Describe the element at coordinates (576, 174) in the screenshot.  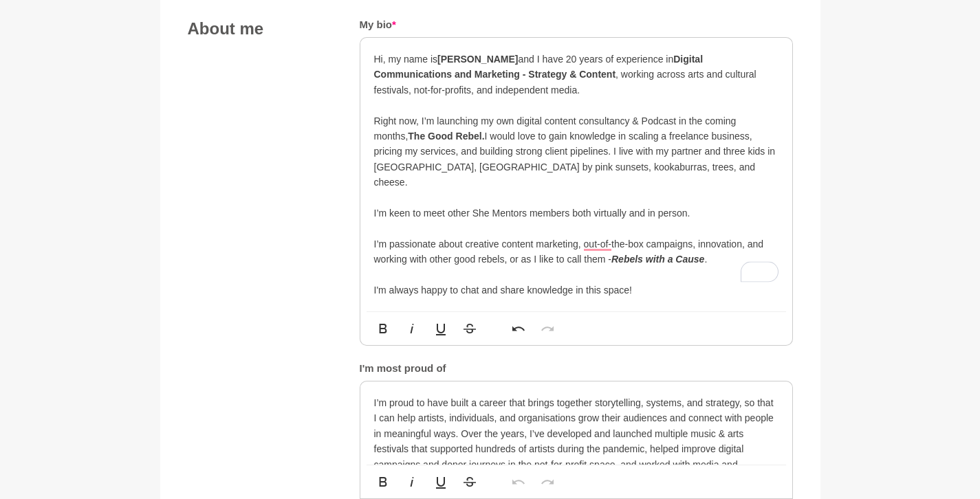
I see `div: To enrich screen reader interactions, please activate Accessibility in Grammarly extension settings` at that location.